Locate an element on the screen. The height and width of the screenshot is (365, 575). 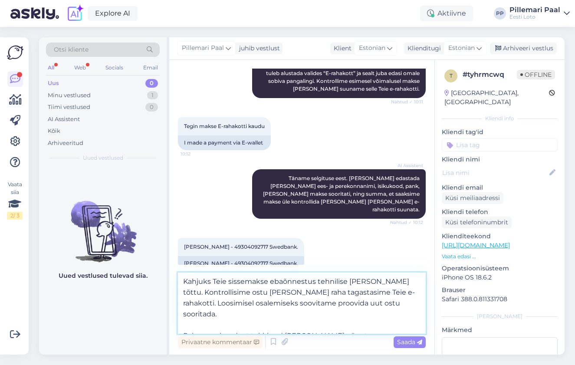
a: Explore AI is located at coordinates (112, 13).